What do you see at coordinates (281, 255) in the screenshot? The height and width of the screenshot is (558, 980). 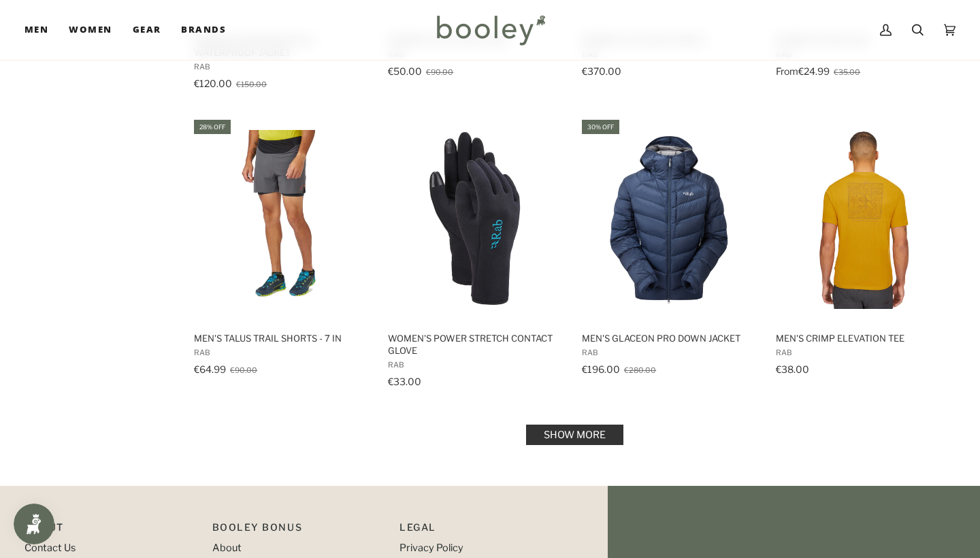 I see `a: Men's Talus Trail Shorts - 7 in` at bounding box center [281, 255].